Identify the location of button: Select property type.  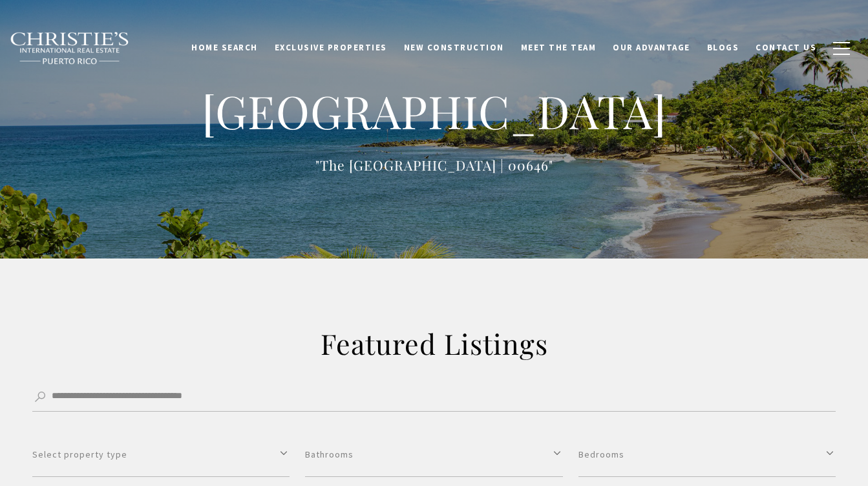
(161, 454).